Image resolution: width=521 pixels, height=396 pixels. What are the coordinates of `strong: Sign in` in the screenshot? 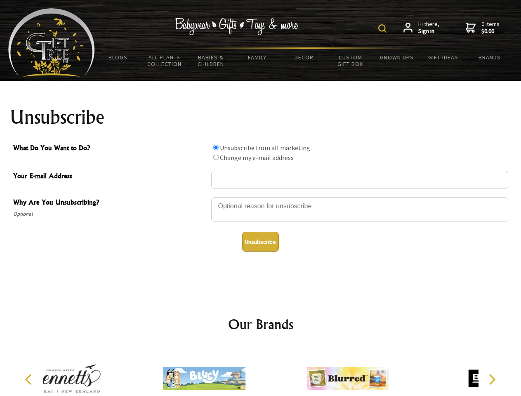 It's located at (428, 31).